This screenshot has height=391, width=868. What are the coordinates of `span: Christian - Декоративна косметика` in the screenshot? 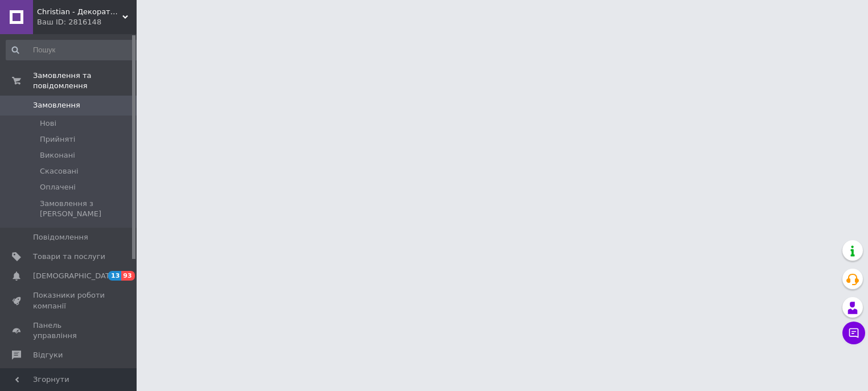 It's located at (80, 12).